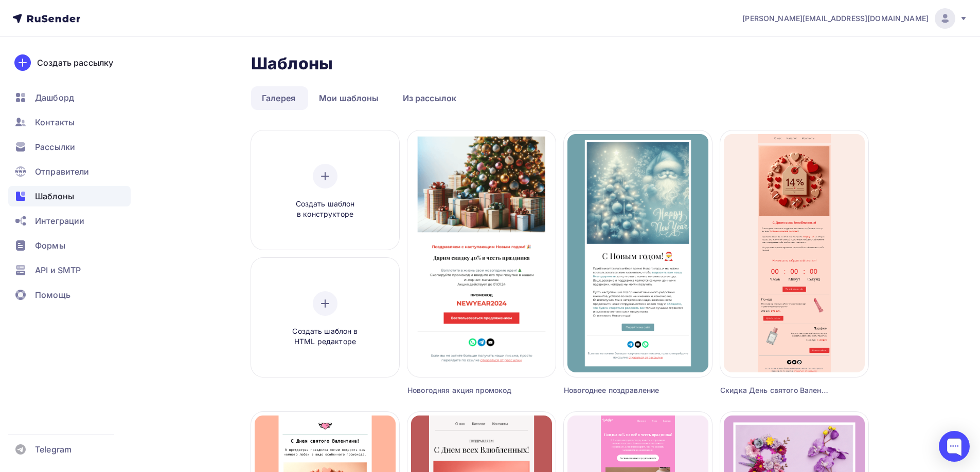 The width and height of the screenshot is (980, 472). Describe the element at coordinates (54, 122) in the screenshot. I see `span: Контакты` at that location.